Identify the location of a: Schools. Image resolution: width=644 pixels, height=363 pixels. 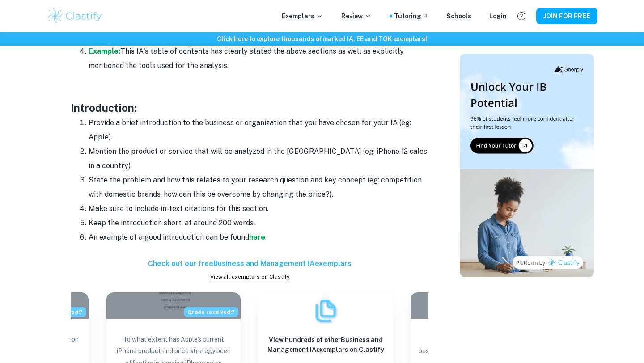
(459, 16).